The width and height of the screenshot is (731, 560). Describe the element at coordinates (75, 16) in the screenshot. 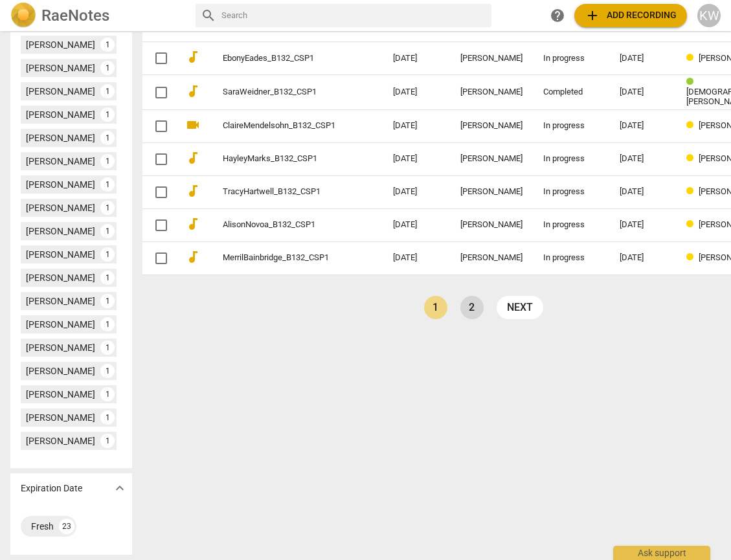

I see `h2: RaeNotes` at that location.